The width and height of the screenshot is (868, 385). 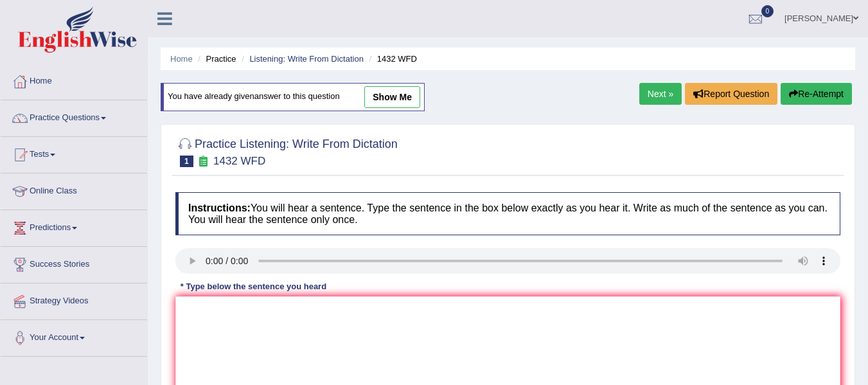 What do you see at coordinates (292, 97) in the screenshot?
I see `div: You have already given answer to this question` at bounding box center [292, 97].